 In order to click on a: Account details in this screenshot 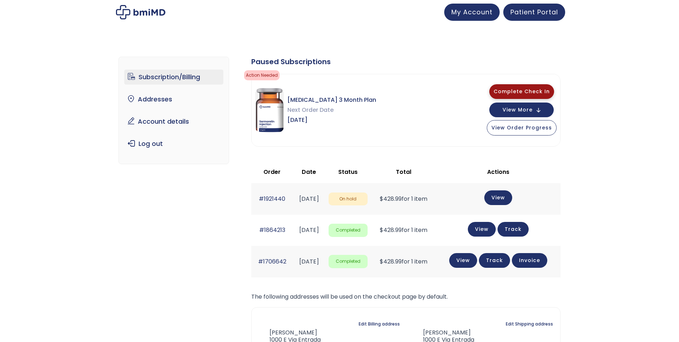, I will do `click(174, 121)`.